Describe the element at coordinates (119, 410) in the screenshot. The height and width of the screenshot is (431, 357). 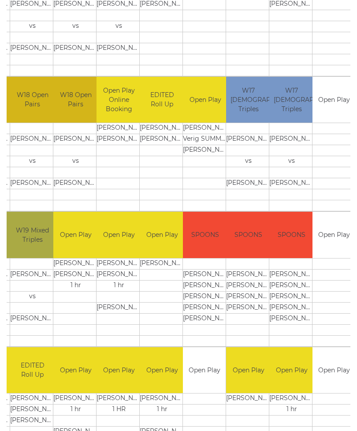
I see `td: 1 HR` at that location.